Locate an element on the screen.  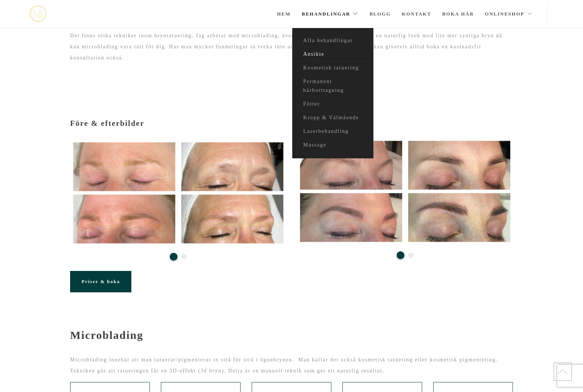
a: Permanent hårborttagning is located at coordinates (333, 86).